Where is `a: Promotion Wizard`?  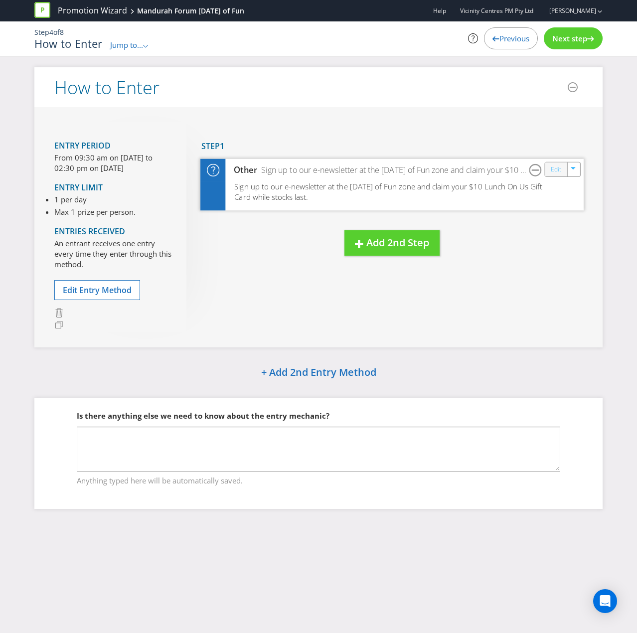 a: Promotion Wizard is located at coordinates (92, 10).